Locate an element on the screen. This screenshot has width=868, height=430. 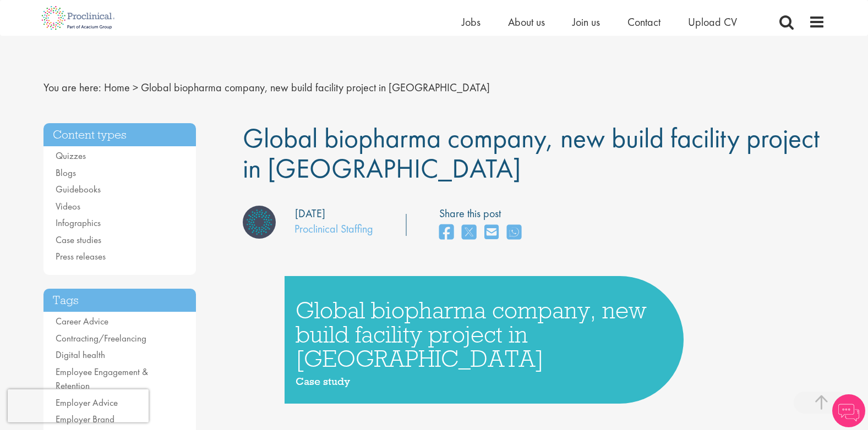
a: Contact is located at coordinates (644, 22).